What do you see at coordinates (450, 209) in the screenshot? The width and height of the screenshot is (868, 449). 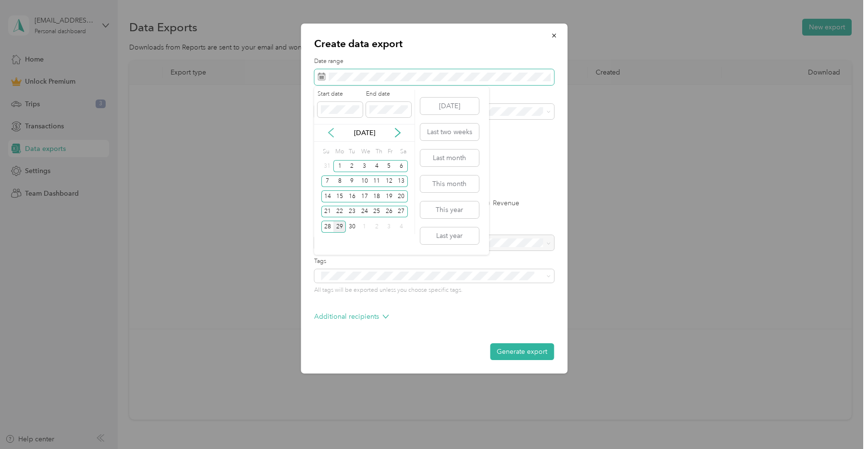 I see `button: This year` at bounding box center [450, 209].